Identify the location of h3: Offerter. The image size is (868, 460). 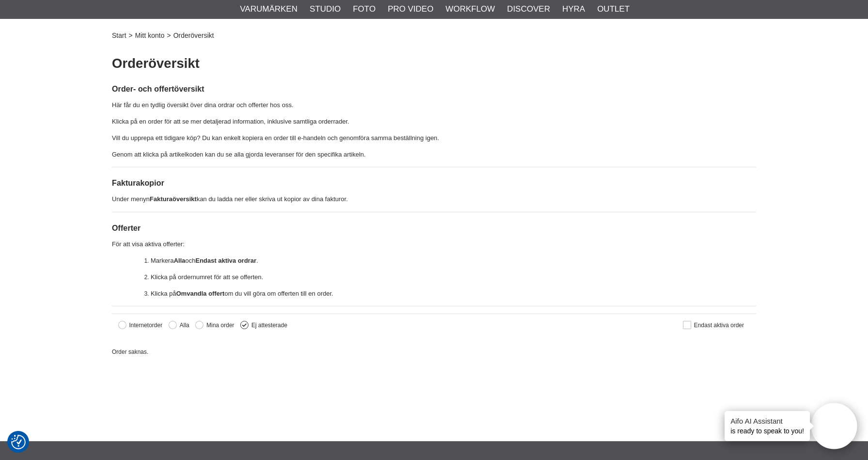
(434, 228).